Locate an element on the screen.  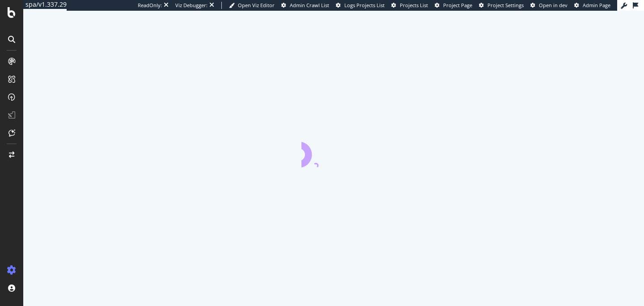
span: Open in dev is located at coordinates (553, 5).